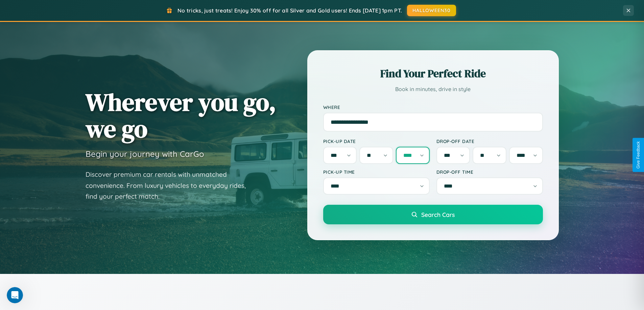  Describe the element at coordinates (489, 141) in the screenshot. I see `label: Drop-off Date` at that location.